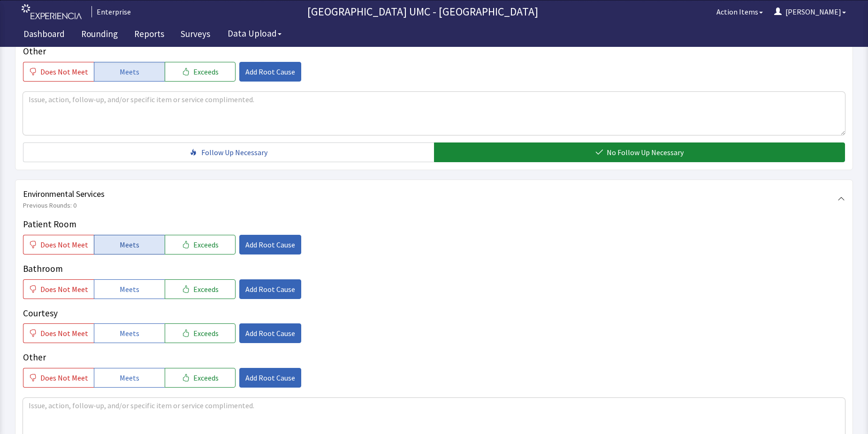  Describe the element at coordinates (254, 33) in the screenshot. I see `button: Data Upload` at that location.